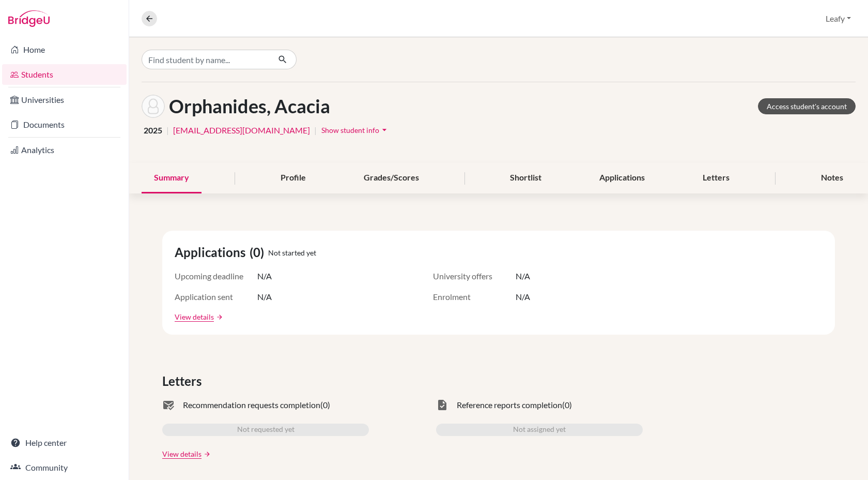 The image size is (868, 480). What do you see at coordinates (292, 252) in the screenshot?
I see `span: Not started yet` at bounding box center [292, 252].